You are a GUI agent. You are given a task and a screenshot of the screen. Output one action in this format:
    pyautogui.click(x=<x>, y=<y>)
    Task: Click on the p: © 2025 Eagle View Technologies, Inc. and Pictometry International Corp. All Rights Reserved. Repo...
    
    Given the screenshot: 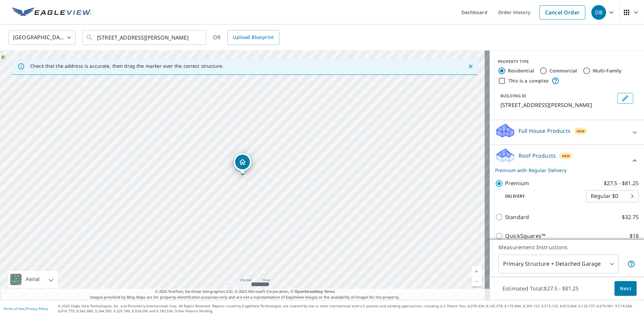 What is the action you would take?
    pyautogui.click(x=349, y=309)
    